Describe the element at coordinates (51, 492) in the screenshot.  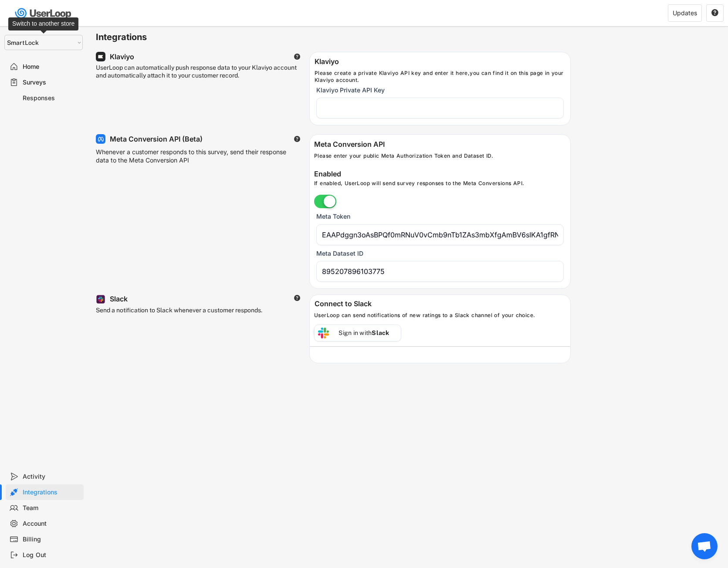
I see `div: Integrations` at that location.